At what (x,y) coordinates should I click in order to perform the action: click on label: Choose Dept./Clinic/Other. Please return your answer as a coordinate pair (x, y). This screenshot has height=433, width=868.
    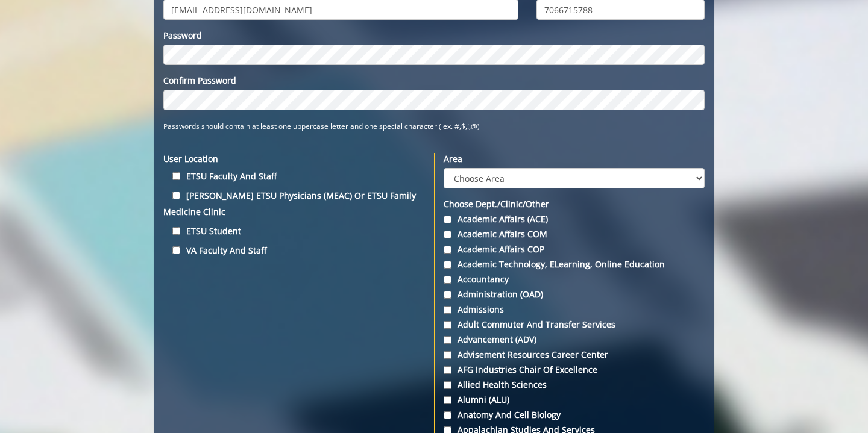
    Looking at the image, I should click on (574, 204).